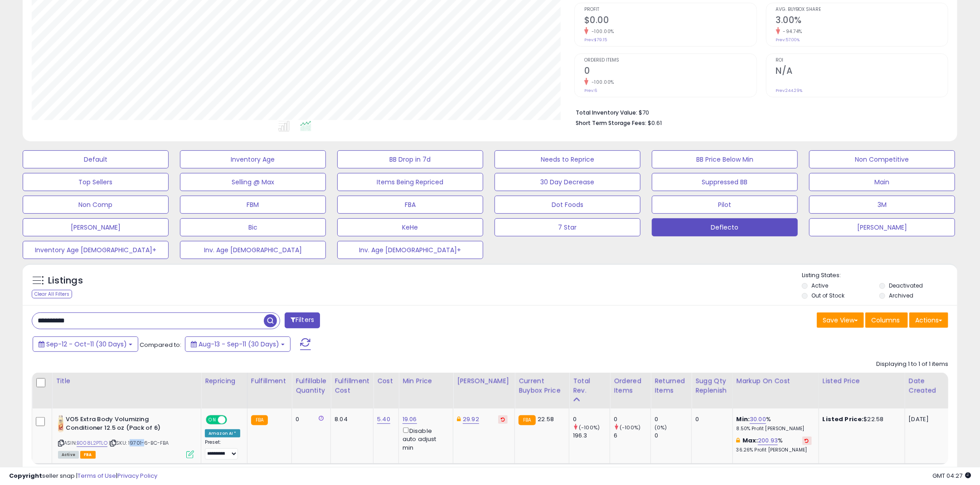  I want to click on button: Non Competitive, so click(882, 159).